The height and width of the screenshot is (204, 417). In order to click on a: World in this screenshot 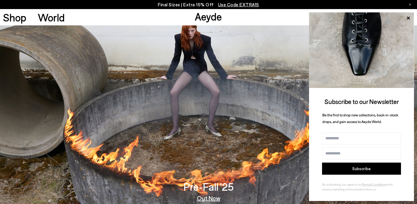, I will do `click(51, 17)`.